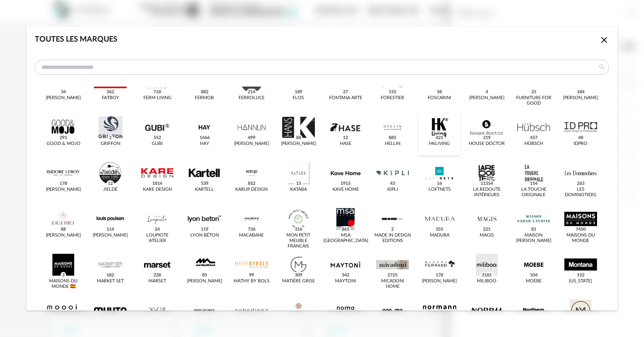 Image resolution: width=644 pixels, height=337 pixels. I want to click on div: Mathy By Bols, so click(252, 281).